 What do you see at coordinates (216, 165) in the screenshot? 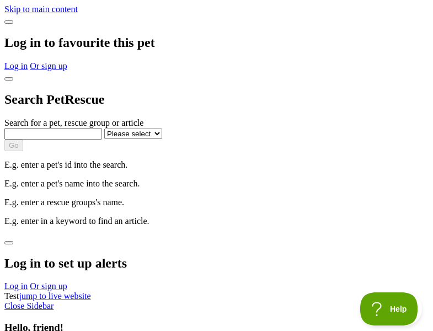
I see `p: E.g. enter a pet's id into the search.` at bounding box center [216, 165].